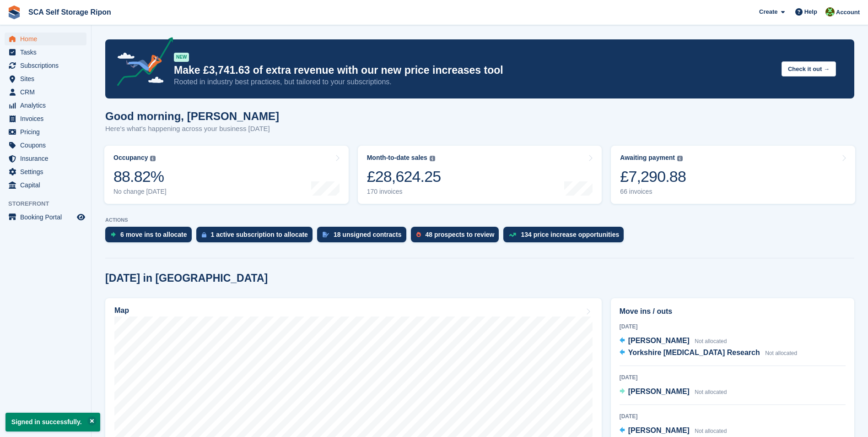  Describe the element at coordinates (474, 82) in the screenshot. I see `p: Rooted in industry best practices, but tailored to your subscriptions.` at that location.